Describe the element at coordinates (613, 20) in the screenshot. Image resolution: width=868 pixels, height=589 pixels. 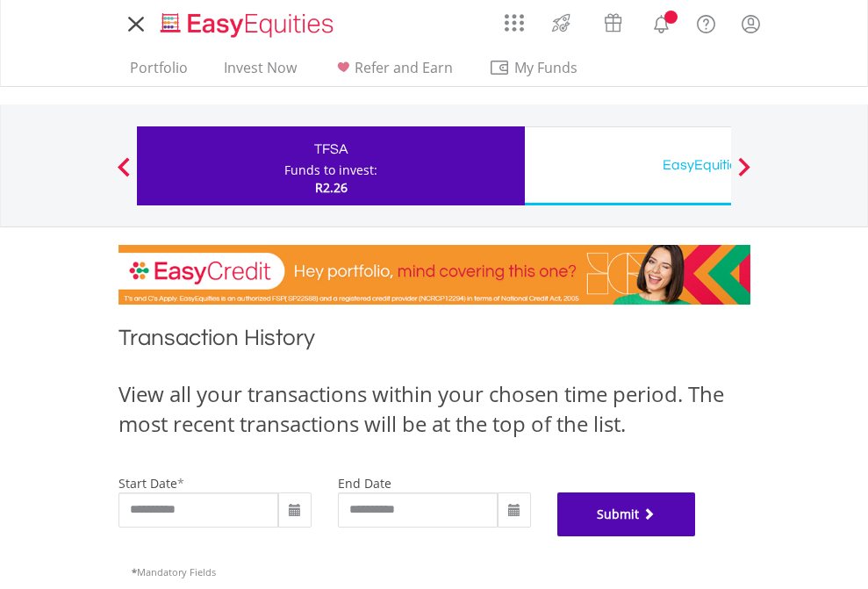
I see `a: Vouchers` at that location.